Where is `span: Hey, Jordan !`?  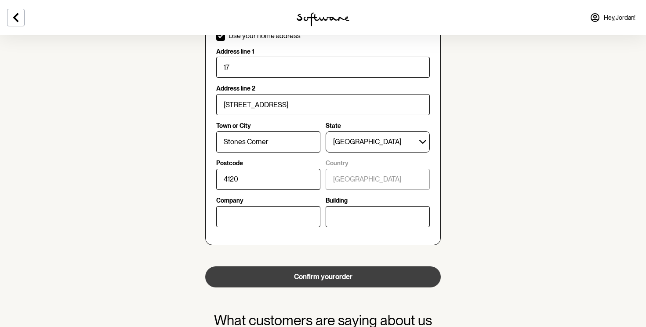 span: Hey, Jordan ! is located at coordinates (620, 18).